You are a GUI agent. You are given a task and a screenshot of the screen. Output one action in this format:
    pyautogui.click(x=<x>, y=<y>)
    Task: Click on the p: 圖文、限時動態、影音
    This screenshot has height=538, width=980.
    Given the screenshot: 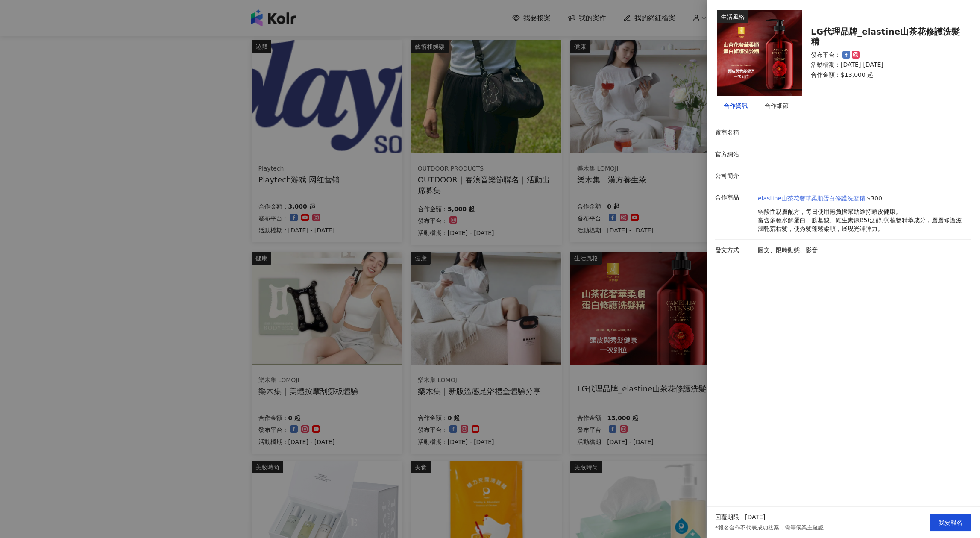 What is the action you would take?
    pyautogui.click(x=863, y=251)
    